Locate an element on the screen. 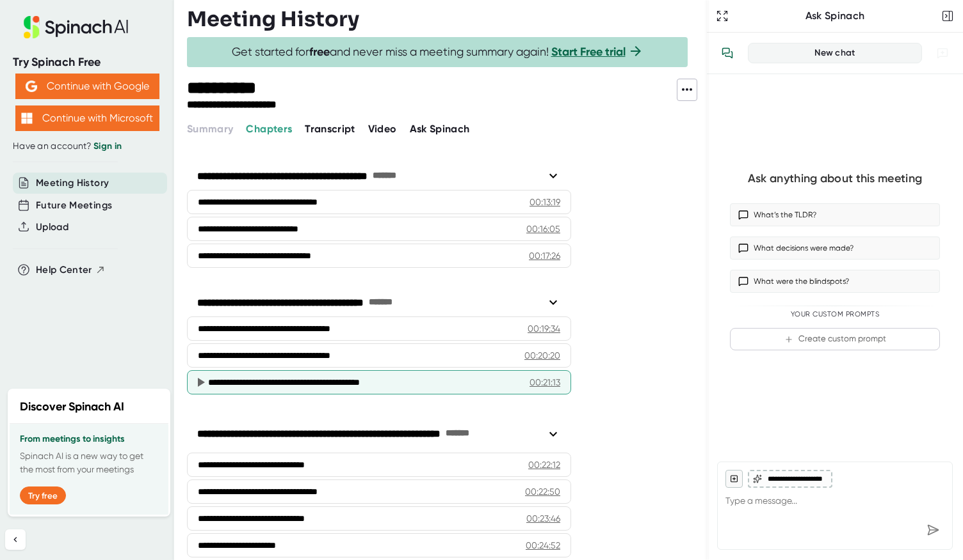 The image size is (963, 560). span: Chapters is located at coordinates (269, 129).